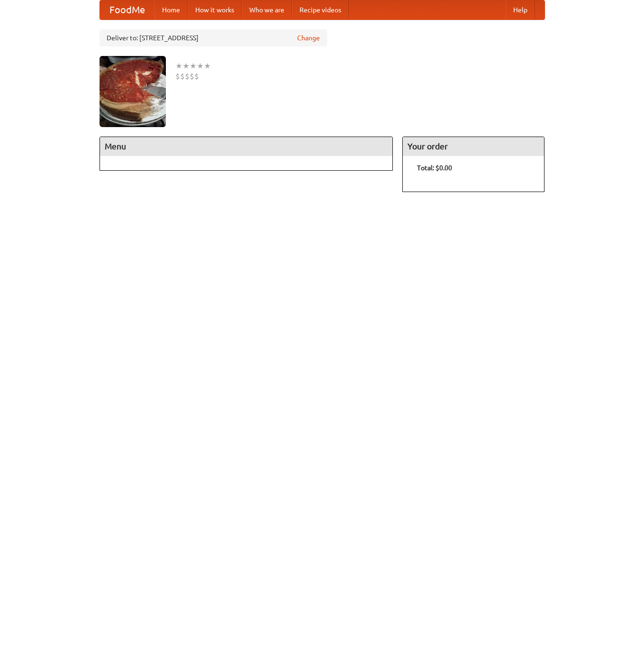  I want to click on a: Help, so click(520, 10).